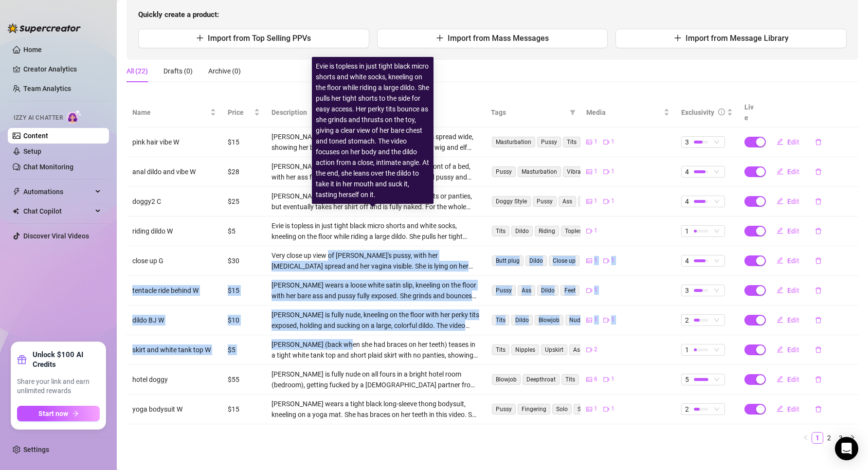 This screenshot has width=868, height=470. Describe the element at coordinates (687, 320) in the screenshot. I see `span: 2` at that location.